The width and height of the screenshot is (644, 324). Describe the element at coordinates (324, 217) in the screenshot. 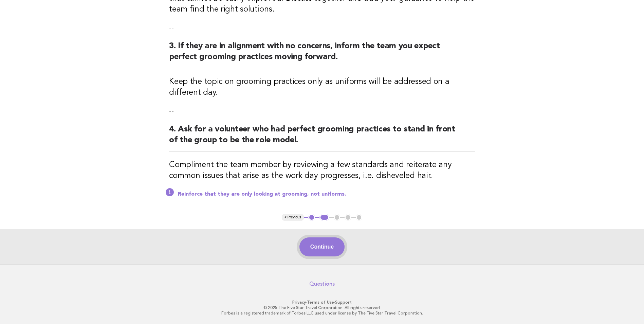

I see `button: 2` at that location.